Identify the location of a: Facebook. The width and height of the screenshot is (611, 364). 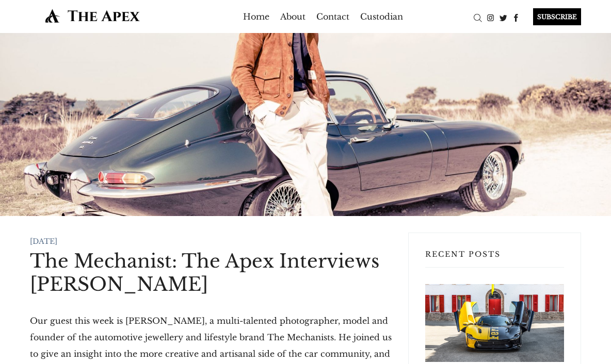
(516, 17).